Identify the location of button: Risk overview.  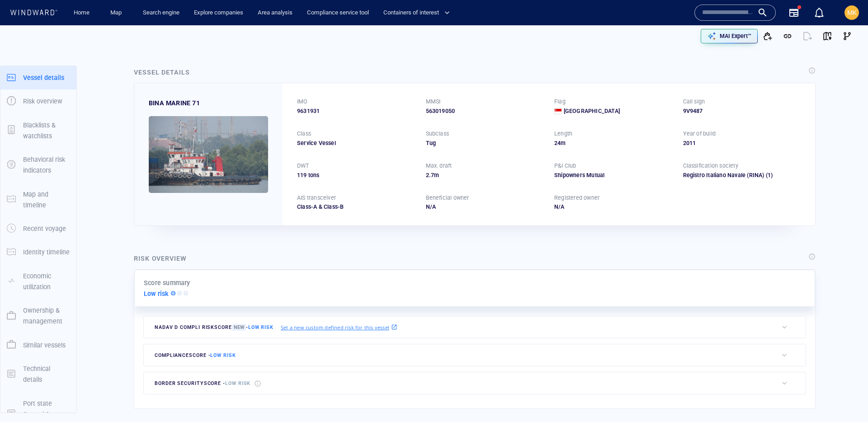
(39, 101).